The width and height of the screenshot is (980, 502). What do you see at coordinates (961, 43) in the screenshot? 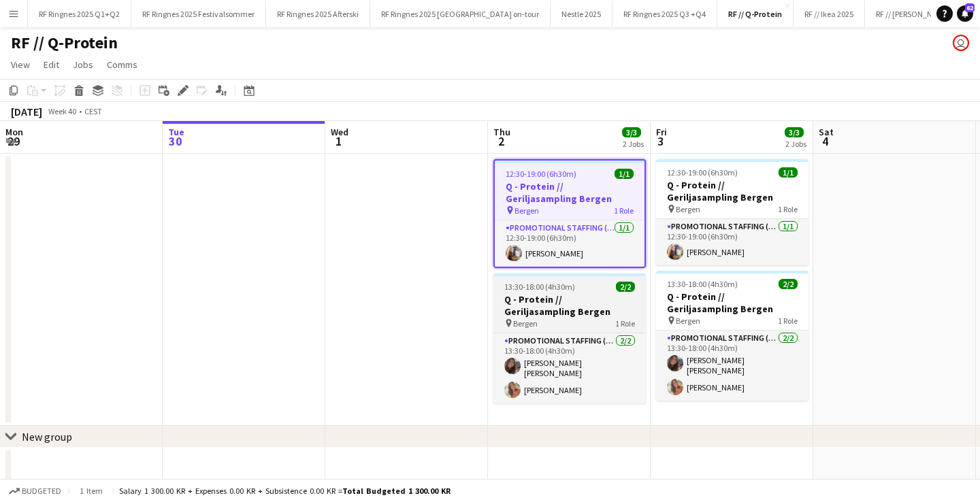
I see `app-user-avatar: Wilmer Borgnes` at bounding box center [961, 43].